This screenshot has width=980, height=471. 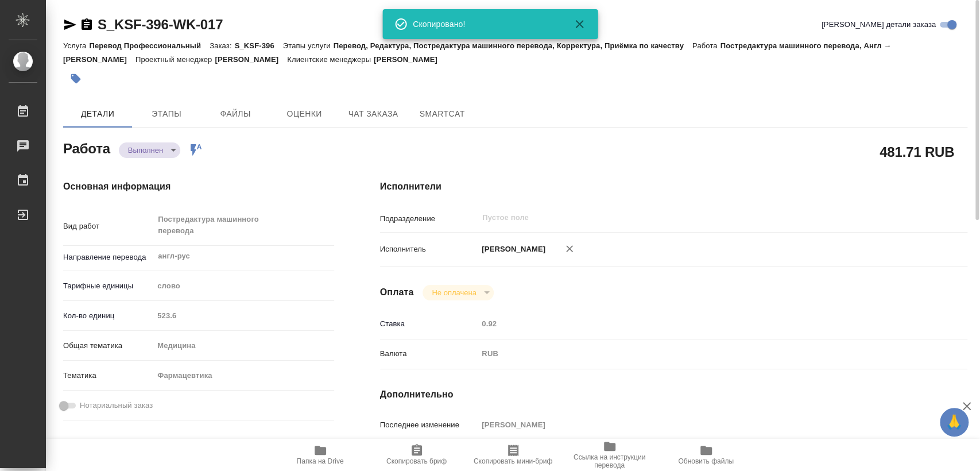 I want to click on button: Выполнен, so click(x=145, y=150).